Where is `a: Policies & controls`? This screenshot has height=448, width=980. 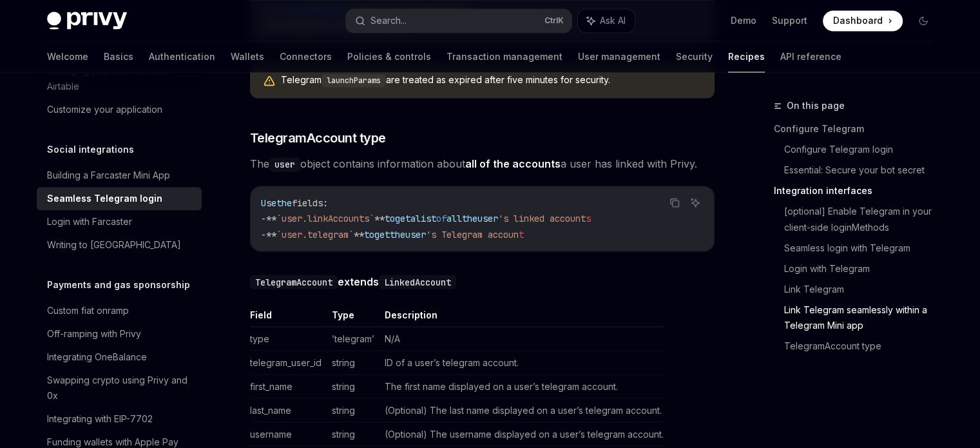 a: Policies & controls is located at coordinates (389, 57).